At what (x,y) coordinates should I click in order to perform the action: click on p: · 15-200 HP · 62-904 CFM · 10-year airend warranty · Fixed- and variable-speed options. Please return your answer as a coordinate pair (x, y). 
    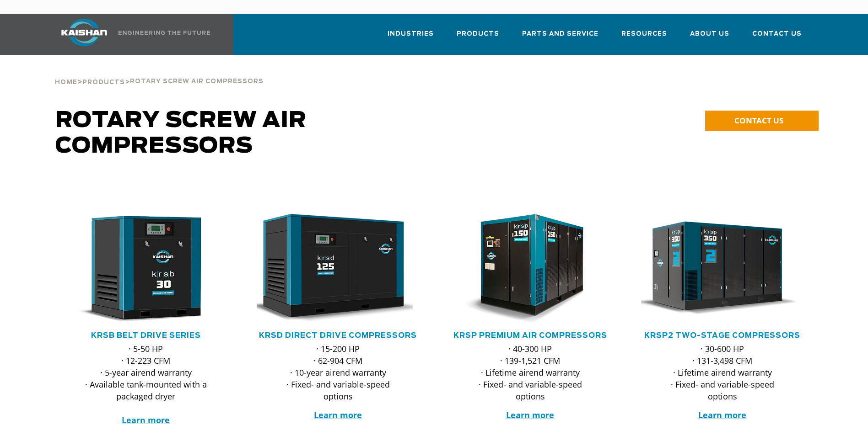
    Looking at the image, I should click on (338, 373).